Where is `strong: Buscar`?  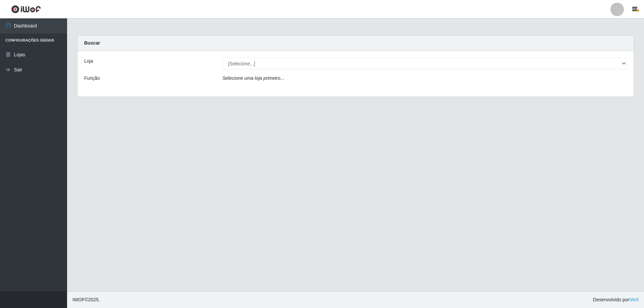 strong: Buscar is located at coordinates (92, 43).